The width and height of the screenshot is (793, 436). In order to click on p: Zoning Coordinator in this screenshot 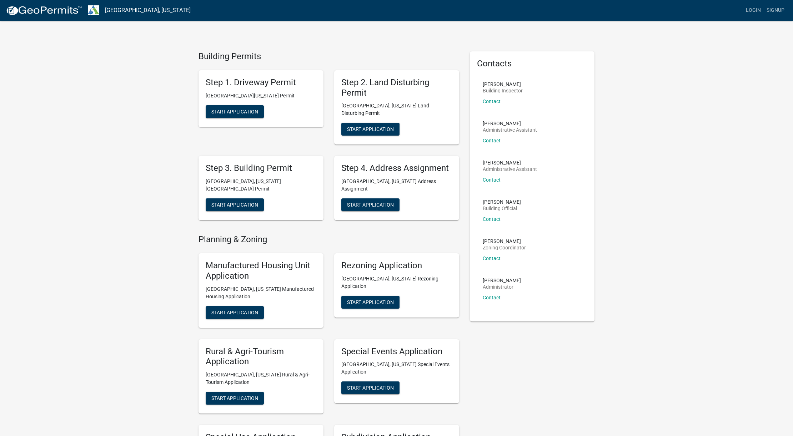, I will do `click(504, 248)`.